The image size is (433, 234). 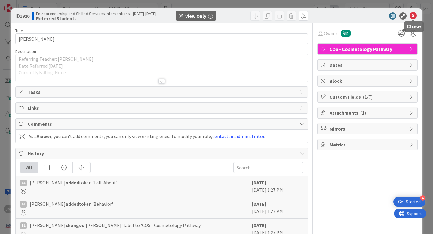 I want to click on input: Search..., so click(x=268, y=167).